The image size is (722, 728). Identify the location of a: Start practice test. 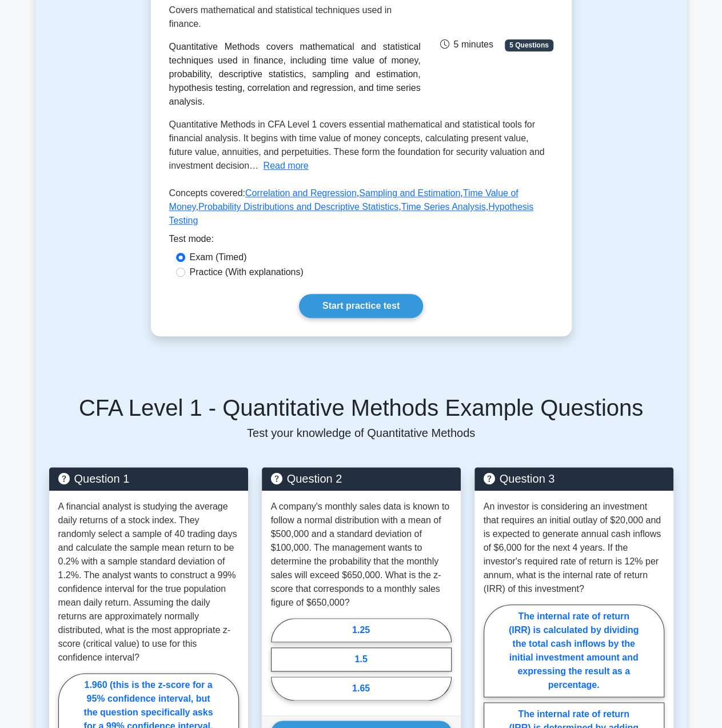
(361, 306).